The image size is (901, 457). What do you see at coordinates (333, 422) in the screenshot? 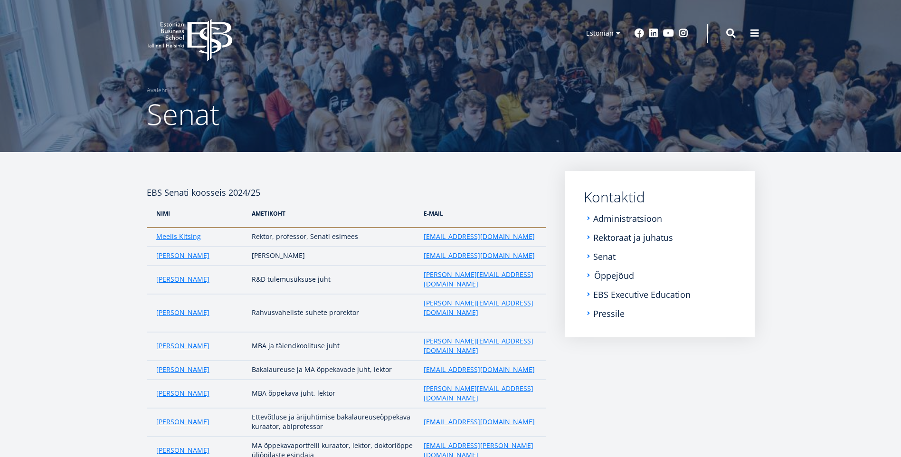
I see `td: Ettevõtluse ja ärijuhtimise bakalaureuseõppekava kuraator, abiprofessor` at bounding box center [333, 422].